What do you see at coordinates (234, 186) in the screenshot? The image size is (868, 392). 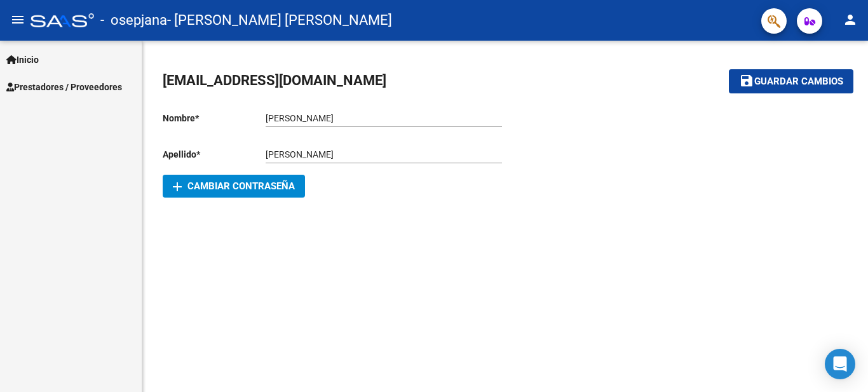 I see `span: Cambiar Contraseña` at bounding box center [234, 186].